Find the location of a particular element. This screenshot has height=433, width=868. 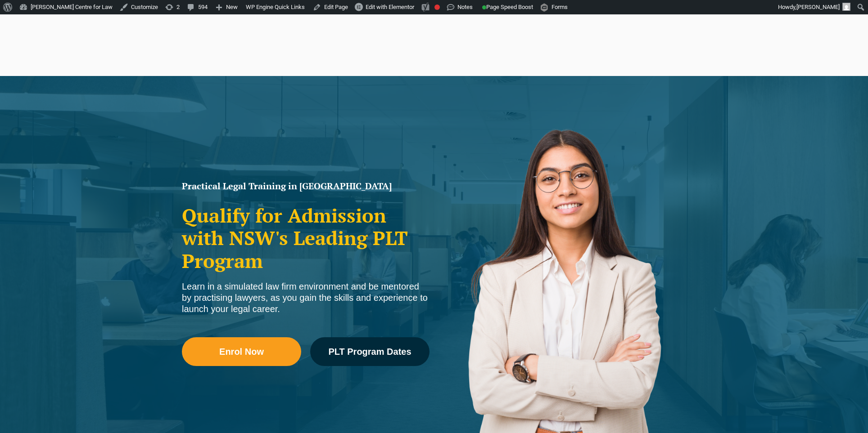

div: Focus keyphrase not set is located at coordinates (437, 7).